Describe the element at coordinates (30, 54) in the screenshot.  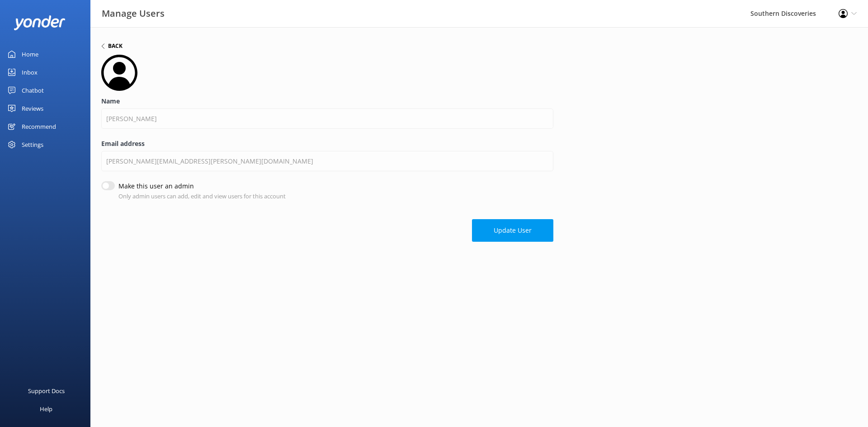
I see `div: Home` at that location.